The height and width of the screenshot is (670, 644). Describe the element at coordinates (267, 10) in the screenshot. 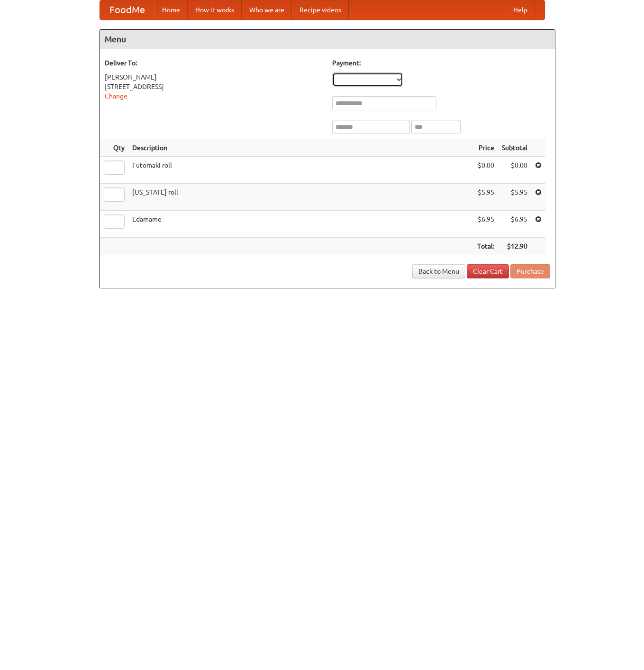

I see `a: Who we are` at that location.